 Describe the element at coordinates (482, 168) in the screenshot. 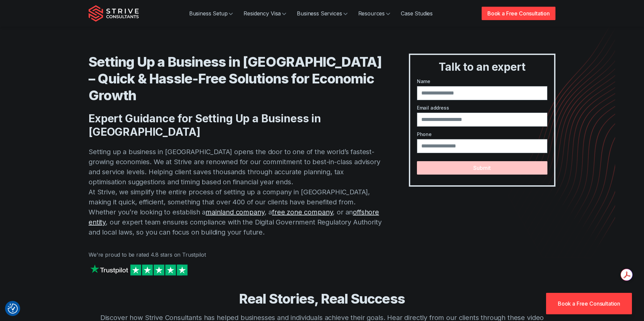

I see `button: Submit` at that location.